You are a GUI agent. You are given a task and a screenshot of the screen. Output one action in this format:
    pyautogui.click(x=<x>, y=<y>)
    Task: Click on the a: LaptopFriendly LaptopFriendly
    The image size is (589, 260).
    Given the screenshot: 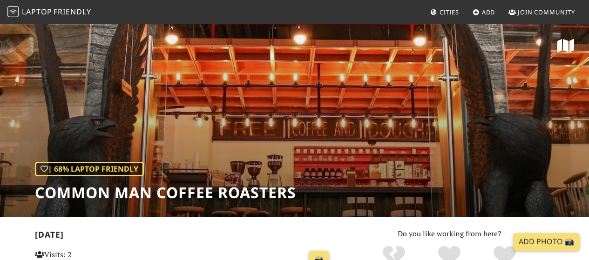 What is the action you would take?
    pyautogui.click(x=49, y=12)
    